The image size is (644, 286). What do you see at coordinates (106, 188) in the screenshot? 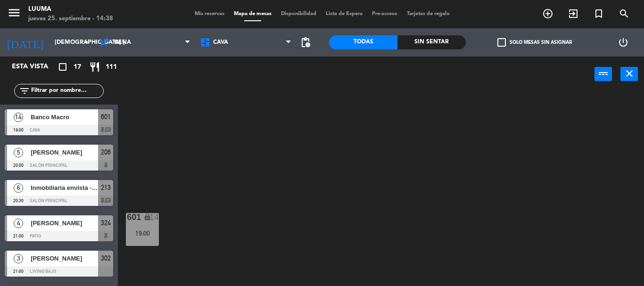
I see `span: 213` at bounding box center [106, 188].